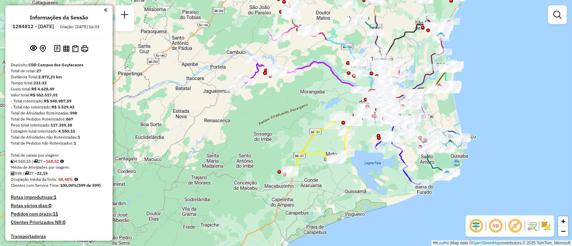 The image size is (572, 246). What do you see at coordinates (373, 94) in the screenshot?
I see `img: FAD CDD Campos dos Goytacazes` at bounding box center [373, 94].